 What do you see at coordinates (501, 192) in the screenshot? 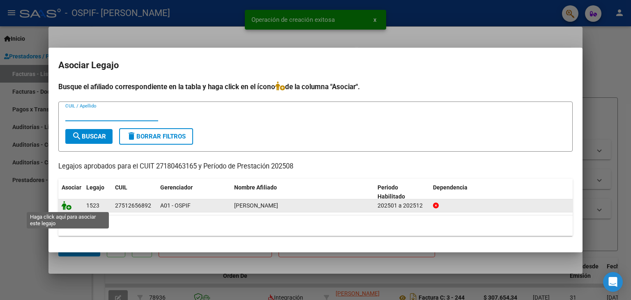
I see `datatable-header-cell: Dependencia` at bounding box center [501, 192].